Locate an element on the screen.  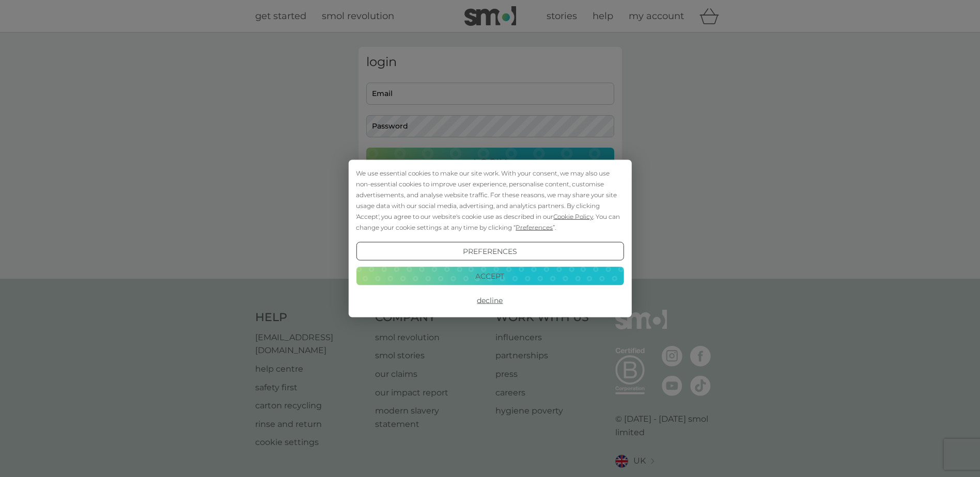
button: Preferences is located at coordinates (490, 252).